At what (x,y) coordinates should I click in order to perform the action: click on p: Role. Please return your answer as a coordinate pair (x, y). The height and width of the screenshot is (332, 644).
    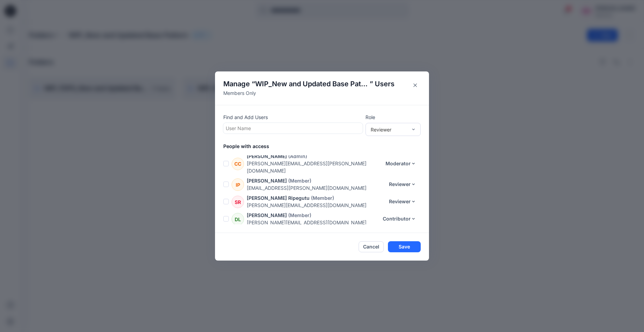
    Looking at the image, I should click on (393, 117).